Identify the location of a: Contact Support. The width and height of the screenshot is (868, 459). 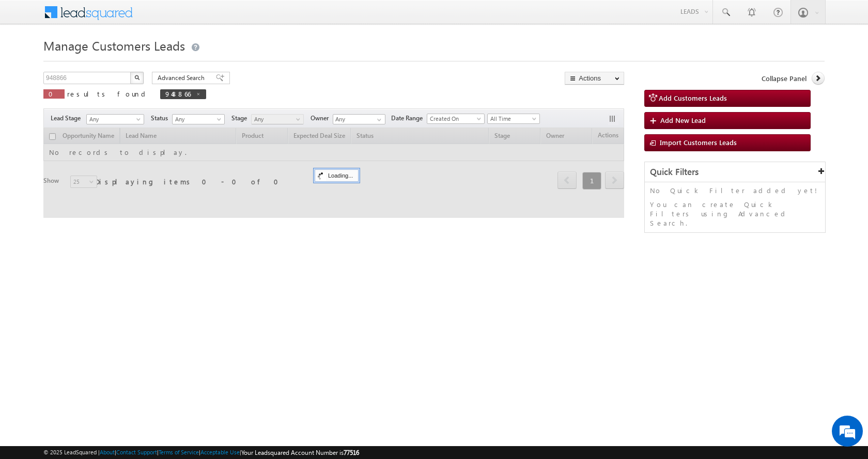
(137, 452).